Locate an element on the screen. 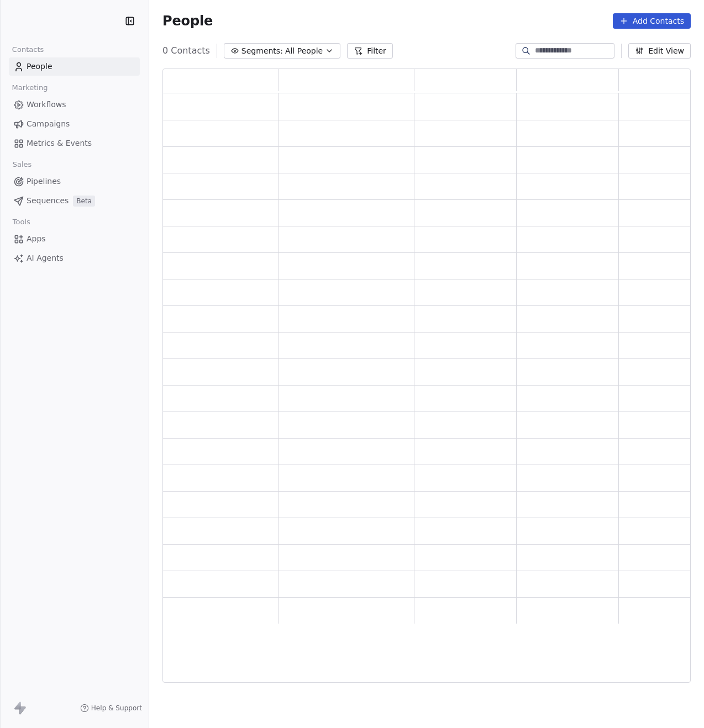  span: Segments: is located at coordinates (262, 51).